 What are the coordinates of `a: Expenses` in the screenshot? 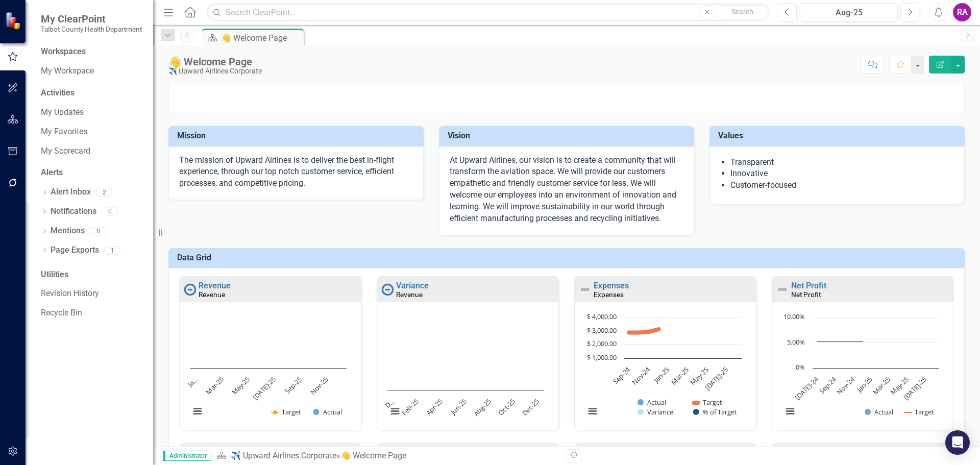 It's located at (611, 285).